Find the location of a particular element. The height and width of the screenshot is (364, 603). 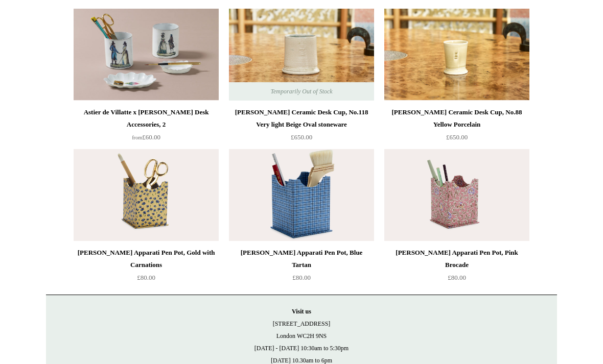

img: Steve Harrison Ceramic Desk Cup, No.118 Very light Beige Oval stoneware is located at coordinates (301, 55).